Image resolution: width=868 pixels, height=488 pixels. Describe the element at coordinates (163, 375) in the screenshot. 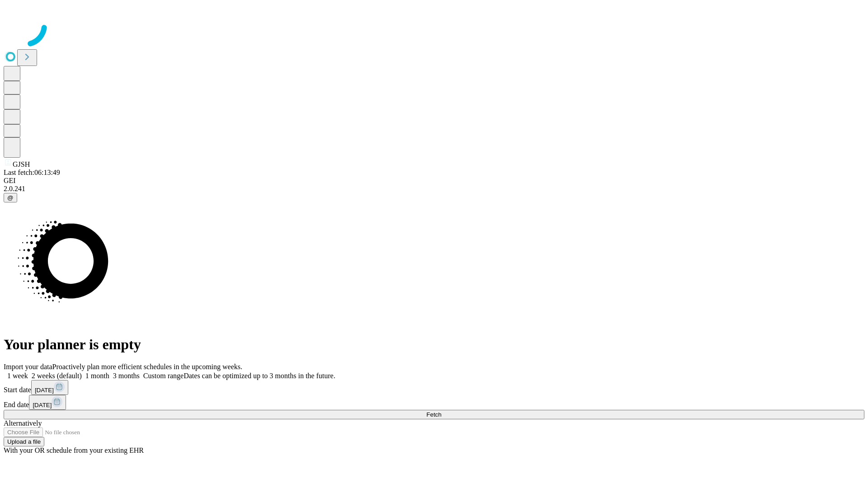

I see `span: Custom range` at that location.